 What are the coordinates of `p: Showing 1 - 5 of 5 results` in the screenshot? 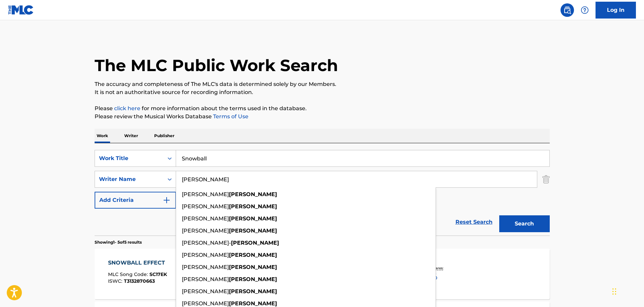 It's located at (118, 243).